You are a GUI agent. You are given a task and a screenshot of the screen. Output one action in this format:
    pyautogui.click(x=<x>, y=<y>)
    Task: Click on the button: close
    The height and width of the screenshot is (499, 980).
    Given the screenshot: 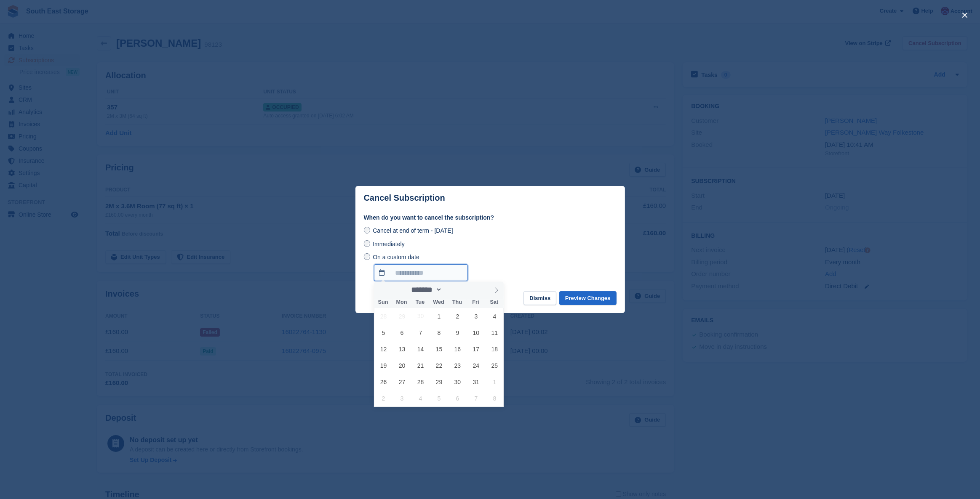 What is the action you would take?
    pyautogui.click(x=964, y=15)
    